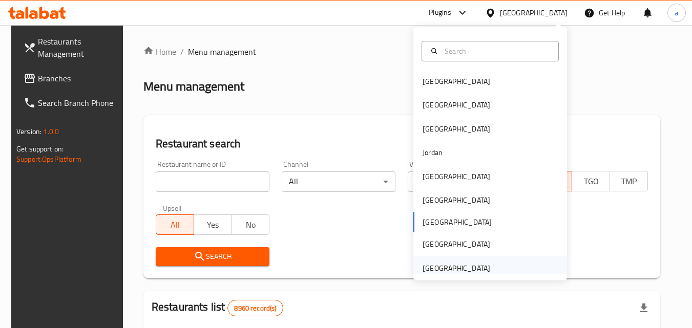  What do you see at coordinates (401, 144) in the screenshot?
I see `h2: Restaurant search` at bounding box center [401, 144].